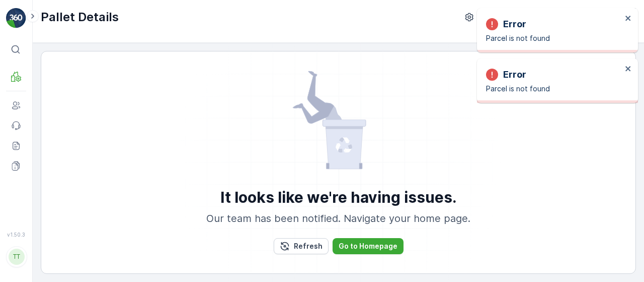 The image size is (644, 282). Describe the element at coordinates (16, 257) in the screenshot. I see `div: TT` at that location.